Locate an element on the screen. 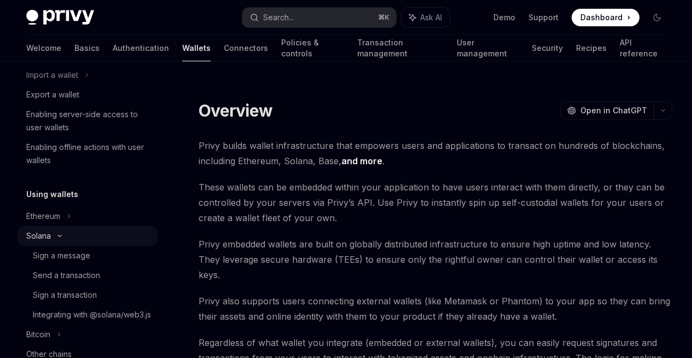 The width and height of the screenshot is (692, 358). div: Bitcoin is located at coordinates (38, 334).